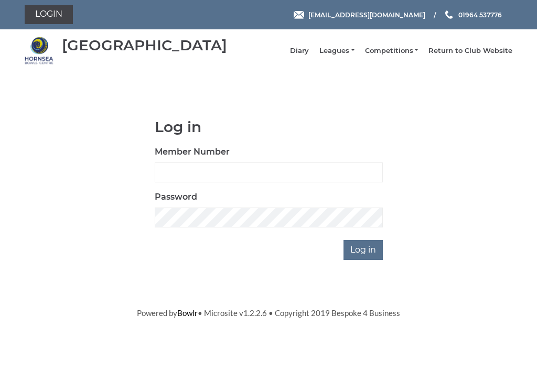 This screenshot has width=537, height=392. Describe the element at coordinates (175, 197) in the screenshot. I see `label: Password` at that location.